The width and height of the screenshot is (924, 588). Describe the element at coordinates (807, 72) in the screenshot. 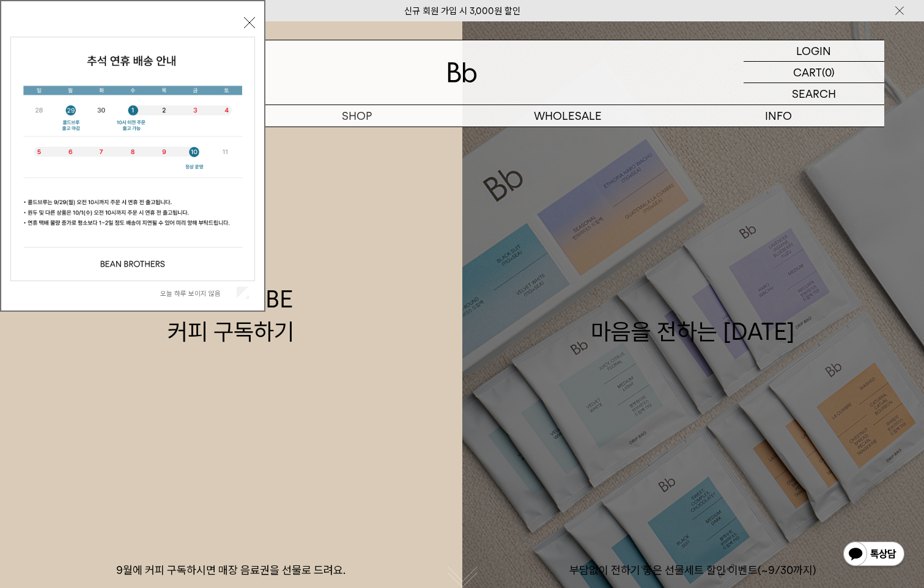

I see `p: CART` at that location.